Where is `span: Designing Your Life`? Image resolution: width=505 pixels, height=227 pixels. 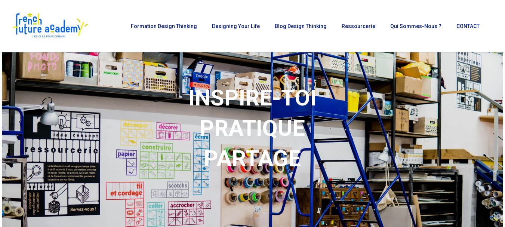 span: Designing Your Life is located at coordinates (236, 26).